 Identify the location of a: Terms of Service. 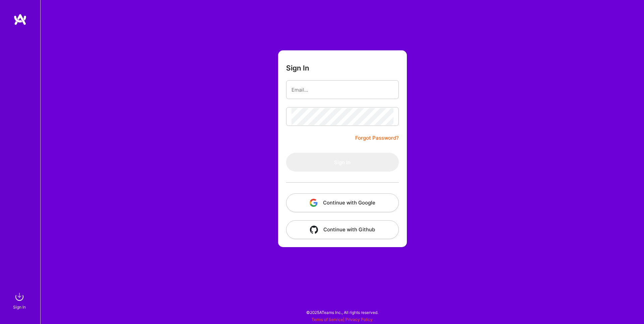
(327, 319).